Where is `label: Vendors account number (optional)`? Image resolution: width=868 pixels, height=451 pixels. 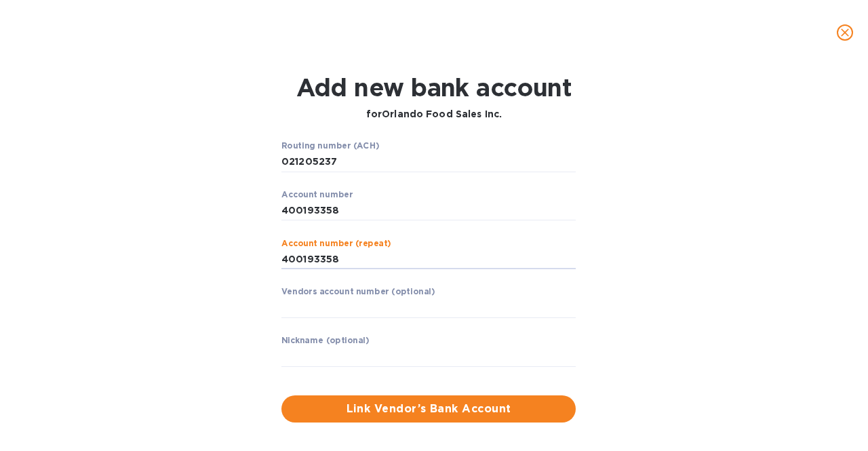 label: Vendors account number (optional) is located at coordinates (359, 292).